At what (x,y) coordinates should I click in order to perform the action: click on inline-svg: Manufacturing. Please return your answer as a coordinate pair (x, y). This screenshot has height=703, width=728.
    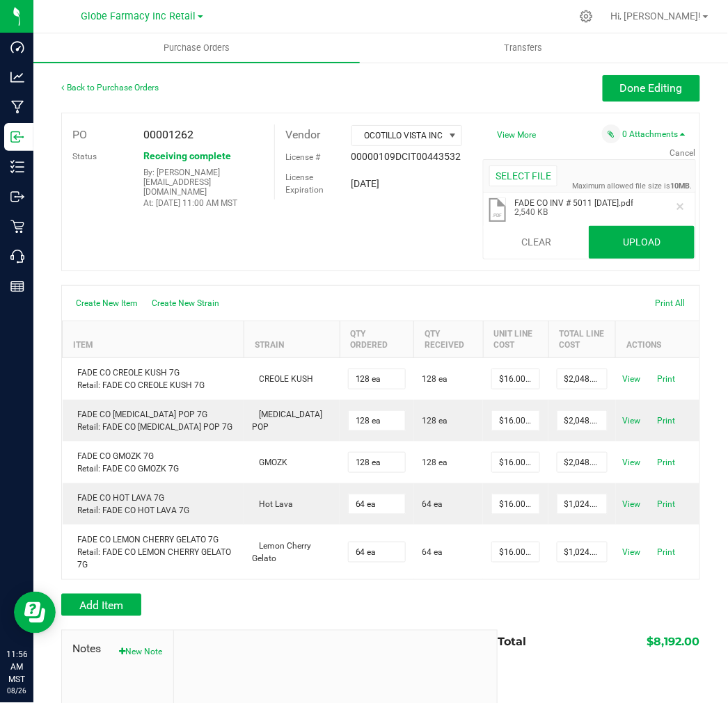
    Looking at the image, I should click on (18, 107).